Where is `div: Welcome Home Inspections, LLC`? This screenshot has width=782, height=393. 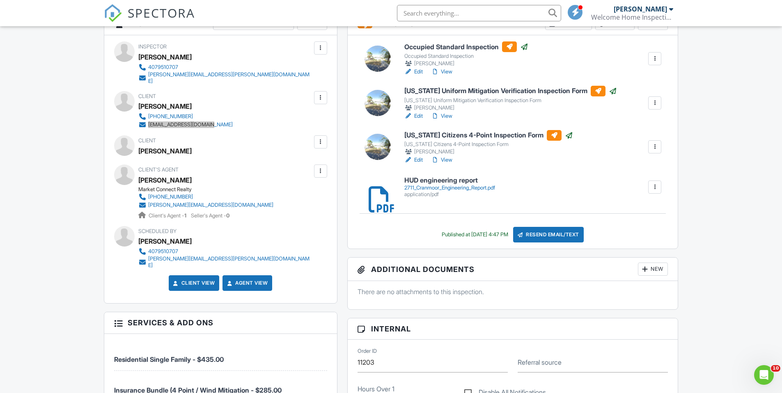
div: Welcome Home Inspections, LLC is located at coordinates (632, 17).